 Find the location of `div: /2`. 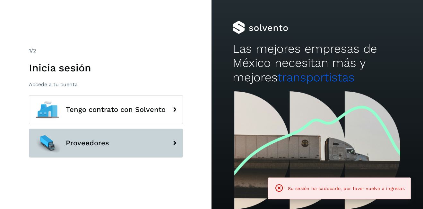

div: /2 is located at coordinates (106, 51).